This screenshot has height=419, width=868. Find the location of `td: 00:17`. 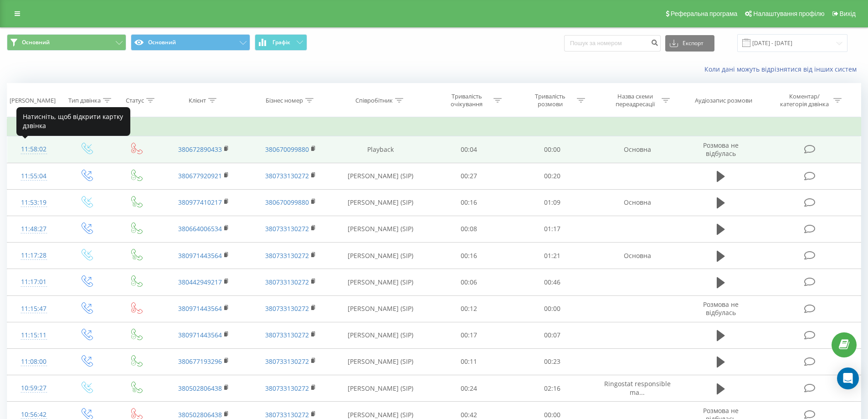

td: 00:17 is located at coordinates (469, 335).